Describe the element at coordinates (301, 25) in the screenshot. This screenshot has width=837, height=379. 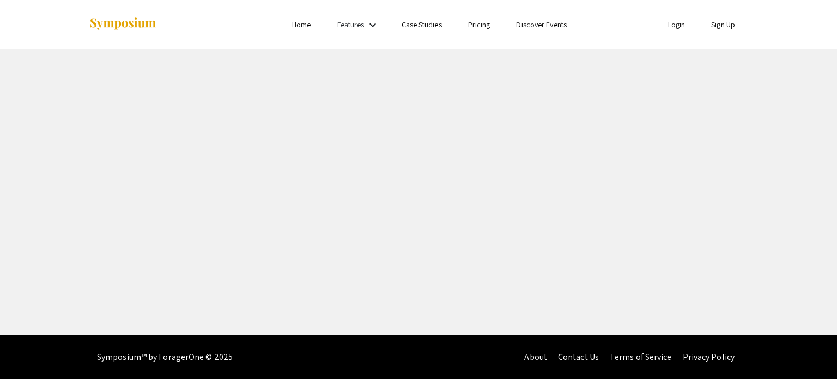
I see `a: Home` at that location.